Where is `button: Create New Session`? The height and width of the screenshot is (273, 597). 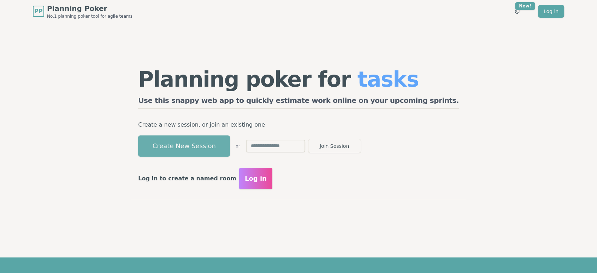 button: Create New Session is located at coordinates (184, 146).